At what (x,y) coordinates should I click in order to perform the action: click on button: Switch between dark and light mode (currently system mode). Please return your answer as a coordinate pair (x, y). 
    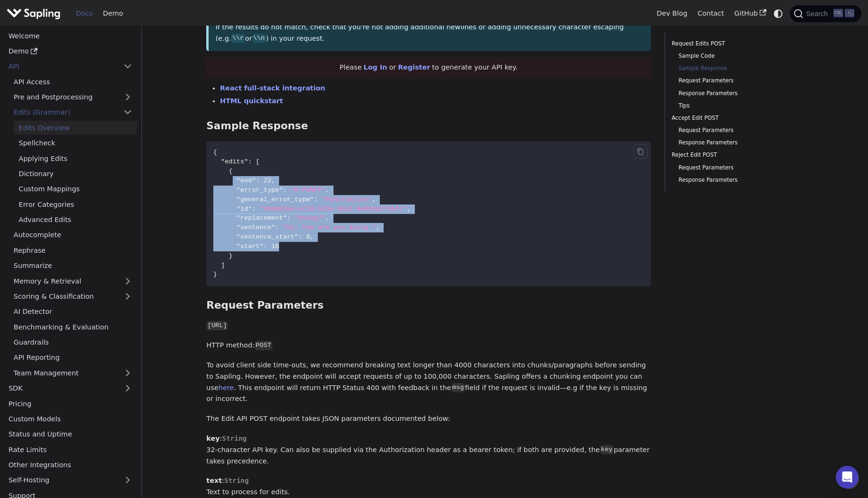
    Looking at the image, I should click on (778, 14).